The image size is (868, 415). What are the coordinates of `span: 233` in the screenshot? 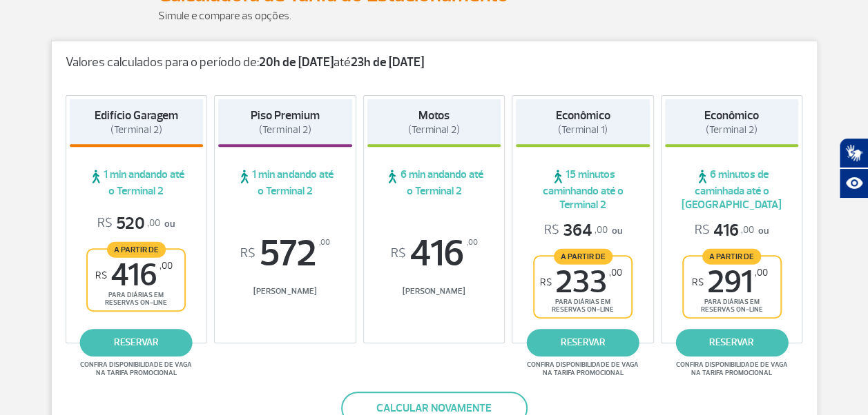 It's located at (581, 282).